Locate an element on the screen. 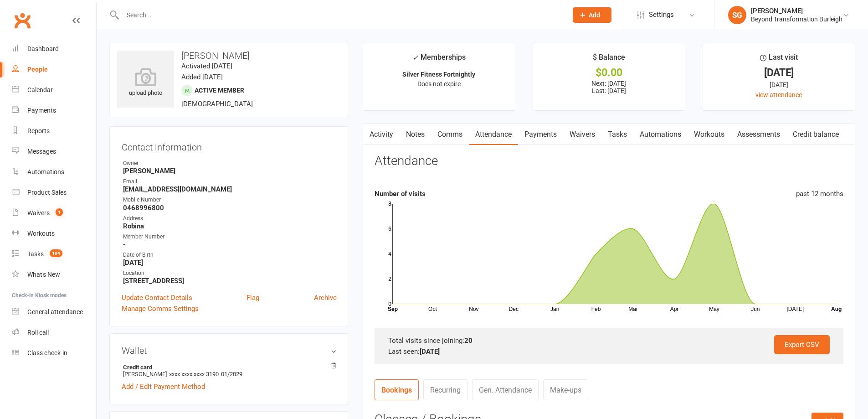 The height and width of the screenshot is (419, 868). a: Notes is located at coordinates (415, 134).